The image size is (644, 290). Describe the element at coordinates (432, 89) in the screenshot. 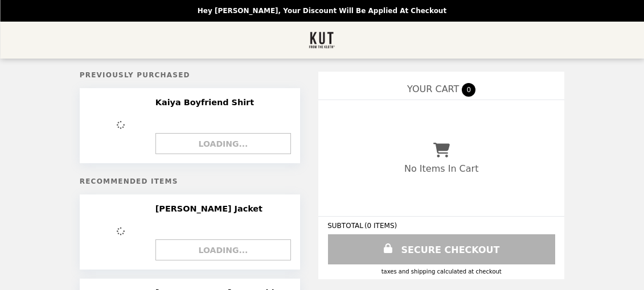

I see `span: YOUR CART` at that location.